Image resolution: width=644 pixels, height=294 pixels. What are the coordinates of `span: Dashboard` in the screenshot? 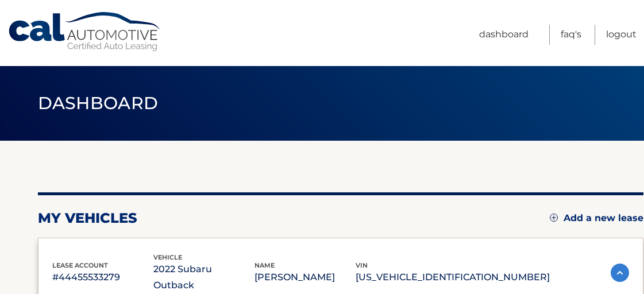 It's located at (98, 103).